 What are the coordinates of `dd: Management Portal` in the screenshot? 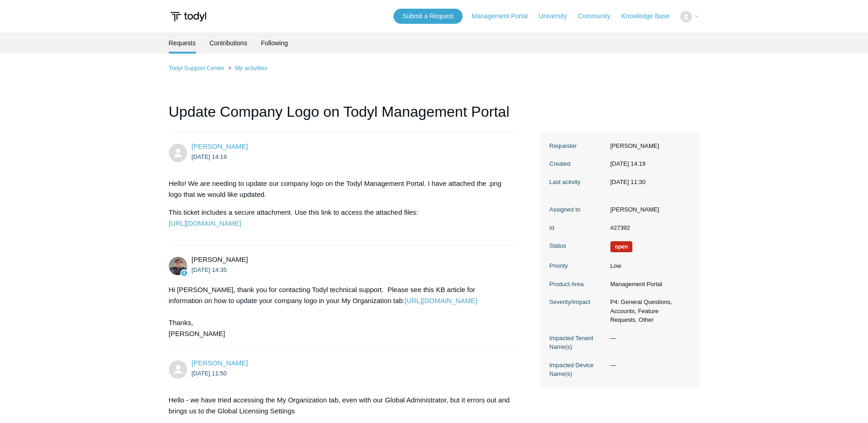 It's located at (648, 285).